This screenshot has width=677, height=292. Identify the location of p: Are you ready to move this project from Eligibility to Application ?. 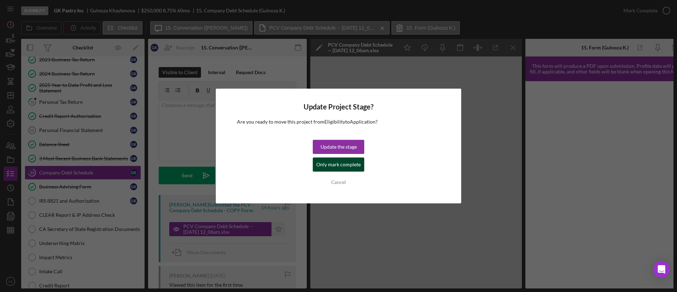
(338, 122).